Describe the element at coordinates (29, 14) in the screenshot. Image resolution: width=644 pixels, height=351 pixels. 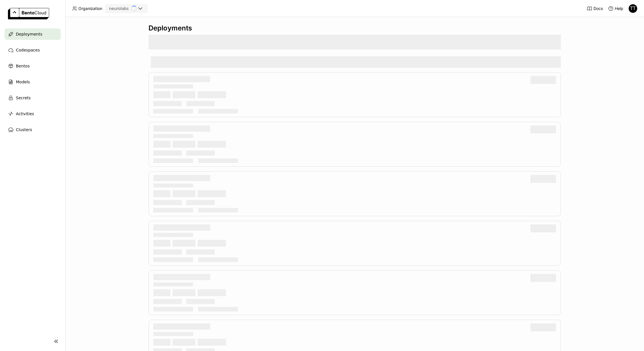
I see `img: logo` at that location.